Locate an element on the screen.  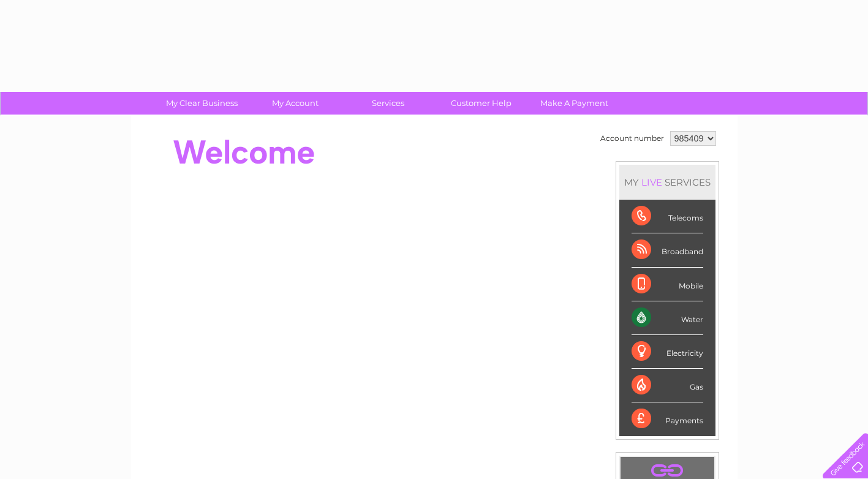
div: MY SERVICES is located at coordinates (668, 182).